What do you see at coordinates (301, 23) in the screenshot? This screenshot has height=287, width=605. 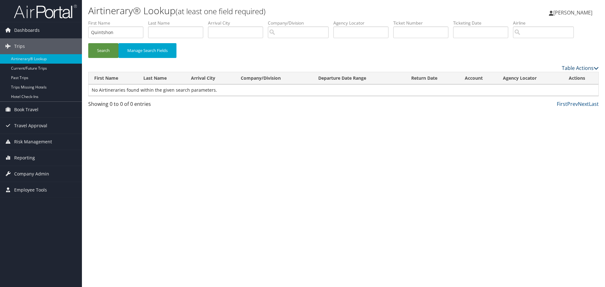 I see `label: Company/Division` at bounding box center [301, 23].